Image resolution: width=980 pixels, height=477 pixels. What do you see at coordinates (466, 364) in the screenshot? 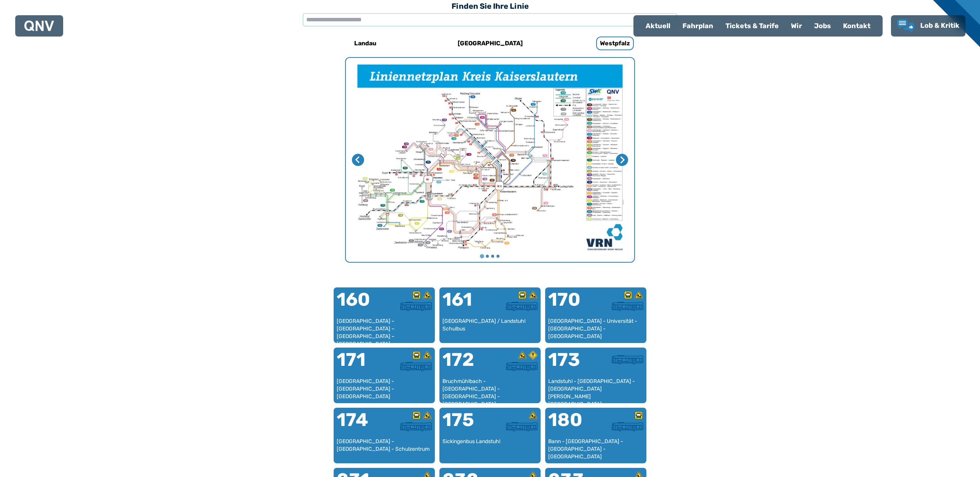
I see `div: 172` at bounding box center [466, 364].